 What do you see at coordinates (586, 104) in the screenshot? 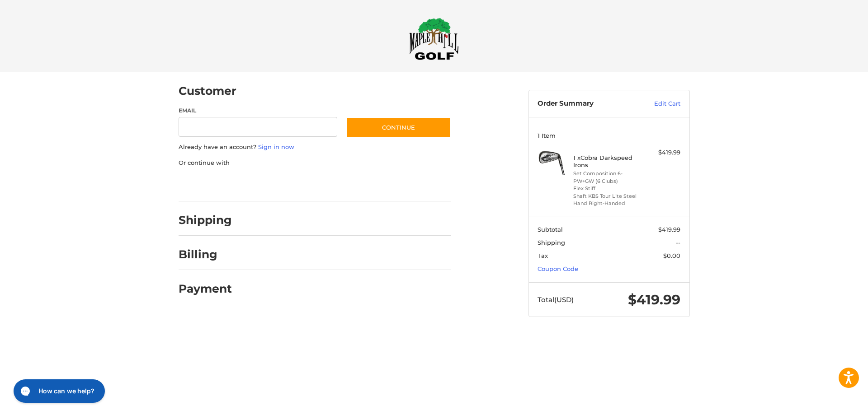
I see `h3: Order Summary` at bounding box center [586, 104].